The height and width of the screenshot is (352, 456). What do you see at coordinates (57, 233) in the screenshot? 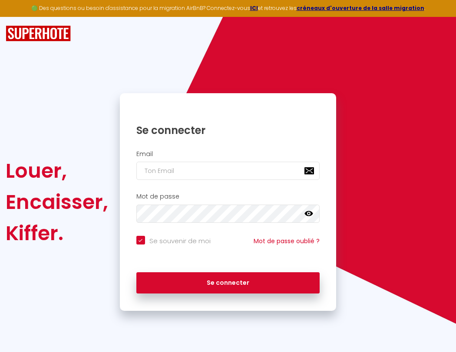
I see `div: Kiffer.` at bounding box center [57, 233].